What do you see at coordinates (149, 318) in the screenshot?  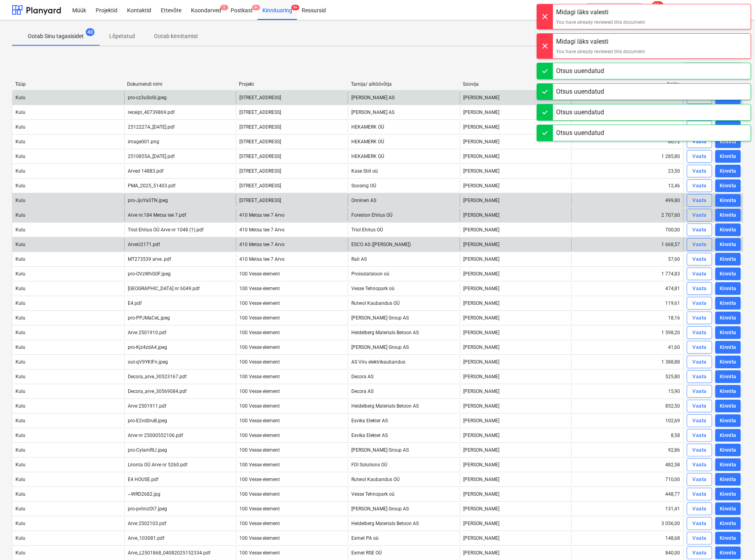 I see `div: pro-PPJMaCeL.jpeg` at bounding box center [149, 318].